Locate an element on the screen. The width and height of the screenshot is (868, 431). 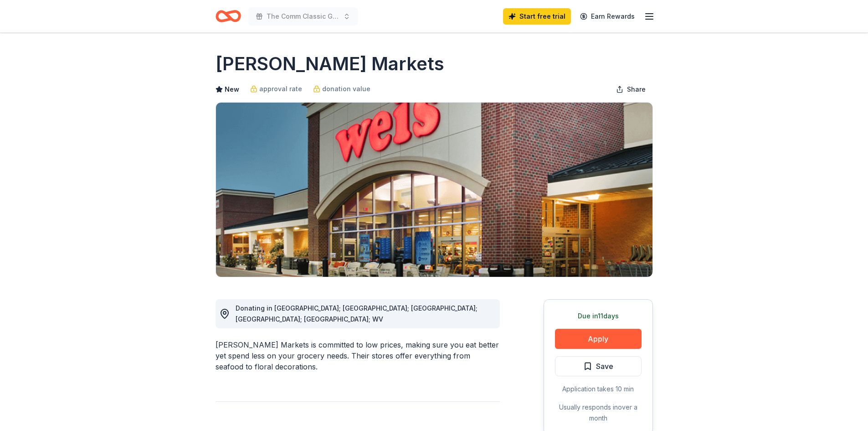
div: Application takes 10 min is located at coordinates (599, 389).